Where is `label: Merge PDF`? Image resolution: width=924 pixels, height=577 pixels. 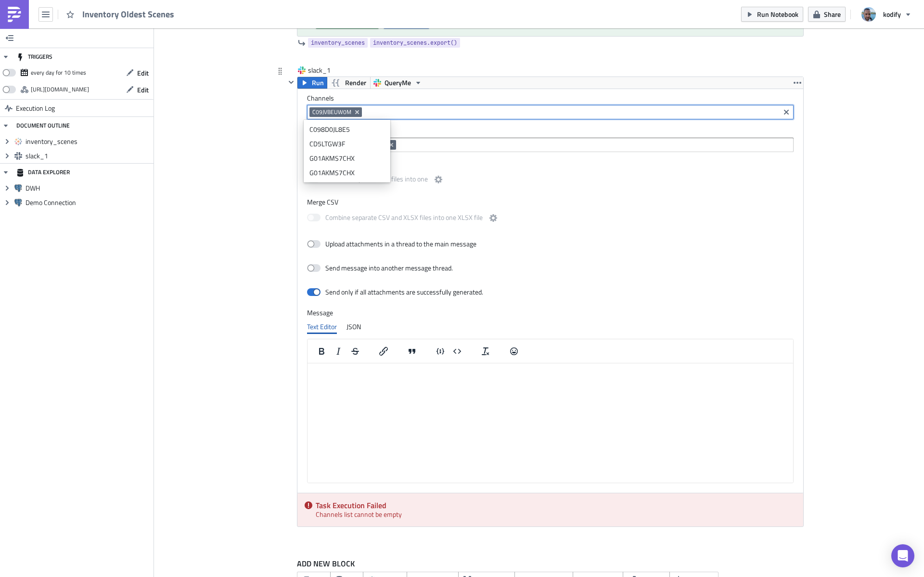
label: Merge PDF is located at coordinates (550, 164).